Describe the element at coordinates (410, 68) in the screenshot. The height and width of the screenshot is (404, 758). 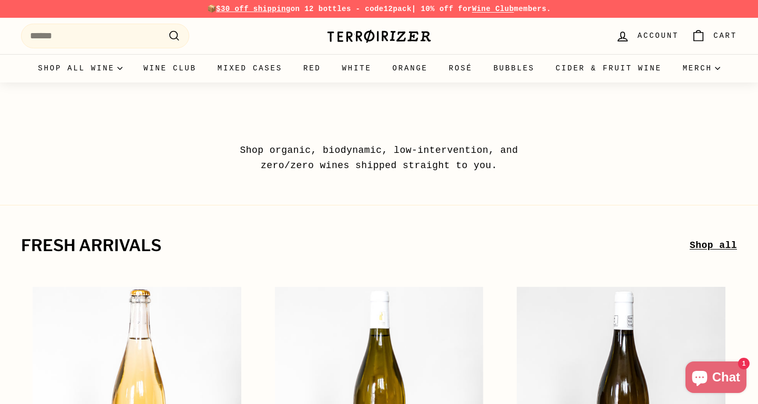
I see `a: Orange` at that location.